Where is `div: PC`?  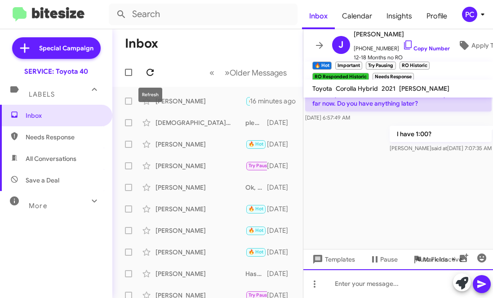 div: PC is located at coordinates (470, 14).